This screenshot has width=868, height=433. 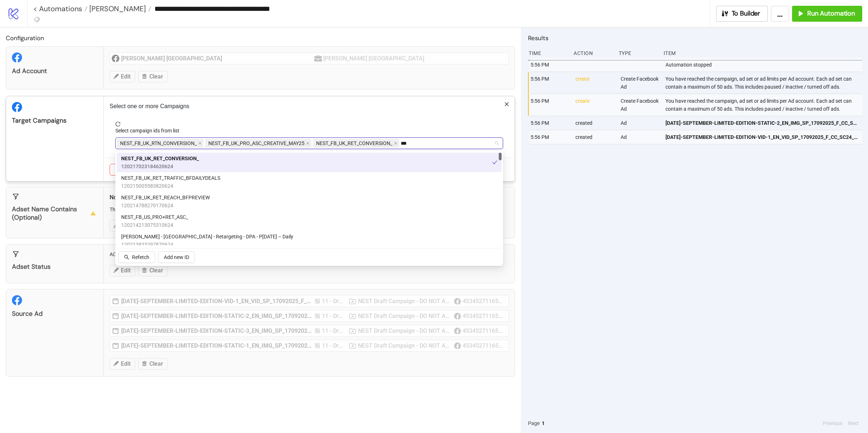 What do you see at coordinates (160, 167) in the screenshot?
I see `span: 120217023184620624` at bounding box center [160, 167].